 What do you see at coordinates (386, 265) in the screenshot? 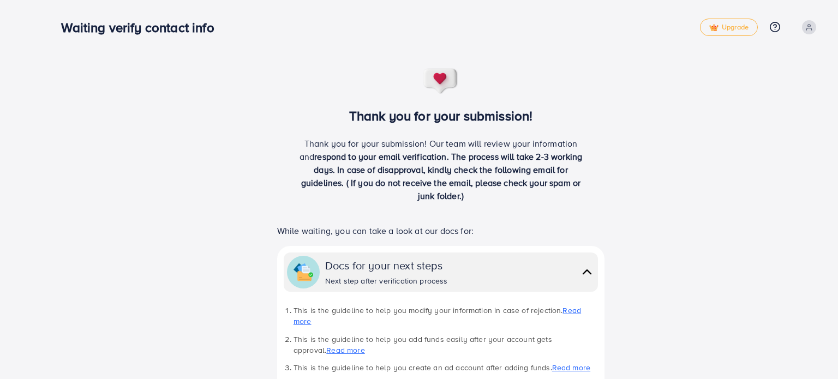
I see `div: Docs for your next steps` at bounding box center [386, 265].